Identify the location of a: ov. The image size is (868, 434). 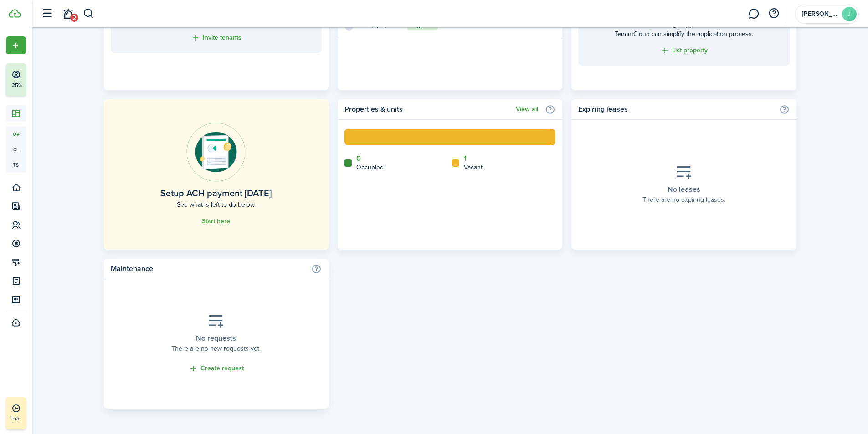
(16, 134).